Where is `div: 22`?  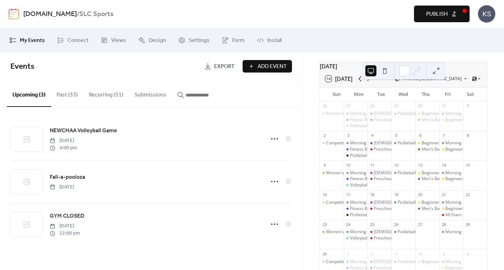
div: 22 is located at coordinates (467, 195).